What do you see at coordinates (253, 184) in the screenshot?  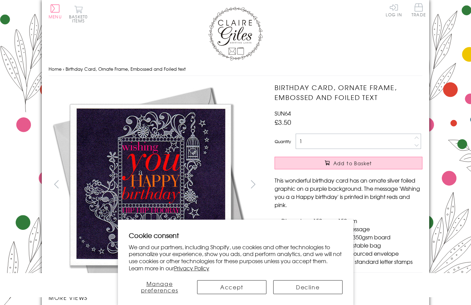 I see `button: next` at bounding box center [253, 184].